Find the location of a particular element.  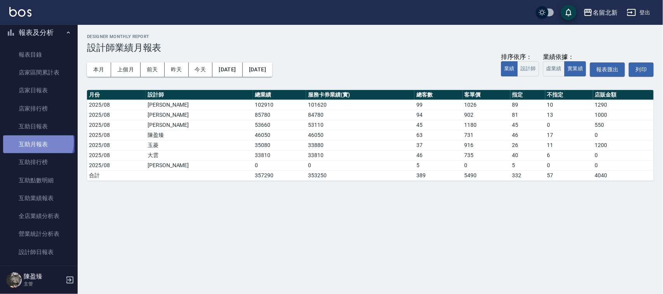

button: 實業績 is located at coordinates (575, 69).